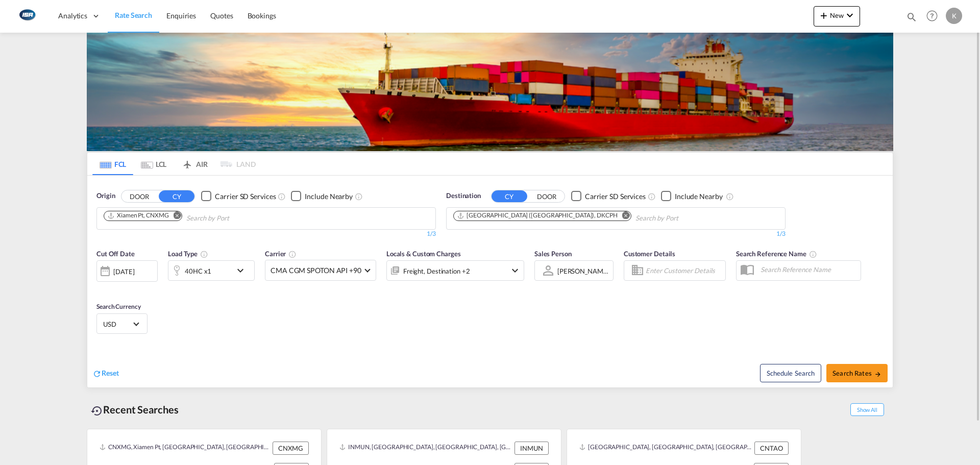 This screenshot has height=465, width=980. I want to click on span: Help, so click(932, 16).